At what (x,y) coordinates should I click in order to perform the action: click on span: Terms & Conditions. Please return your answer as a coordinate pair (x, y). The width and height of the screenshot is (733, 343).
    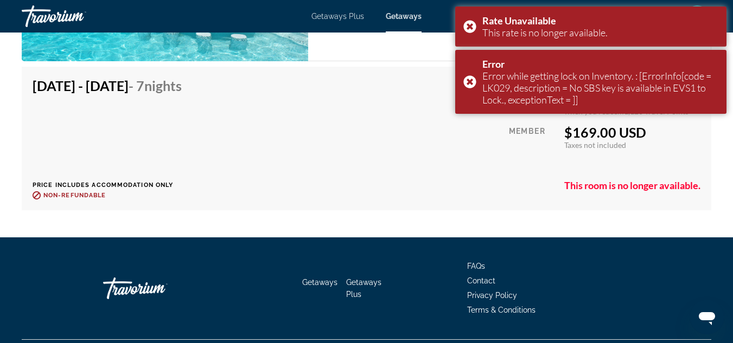
    Looking at the image, I should click on (501, 310).